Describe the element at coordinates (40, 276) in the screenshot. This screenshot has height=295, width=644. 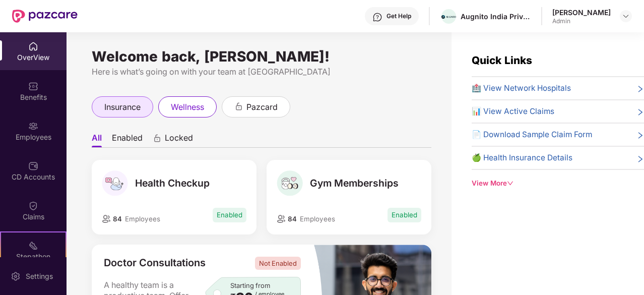
I see `div: Settings` at that location.